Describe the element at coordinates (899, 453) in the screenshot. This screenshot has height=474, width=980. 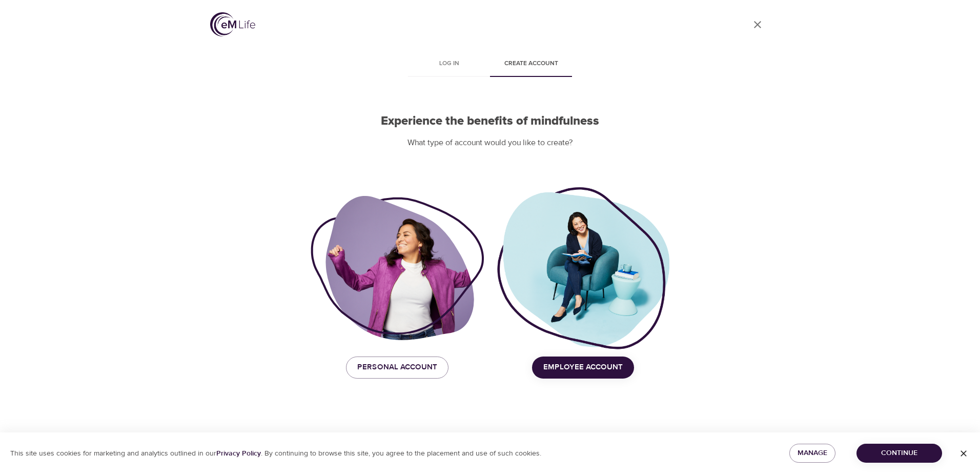
I see `span: Continue` at that location.